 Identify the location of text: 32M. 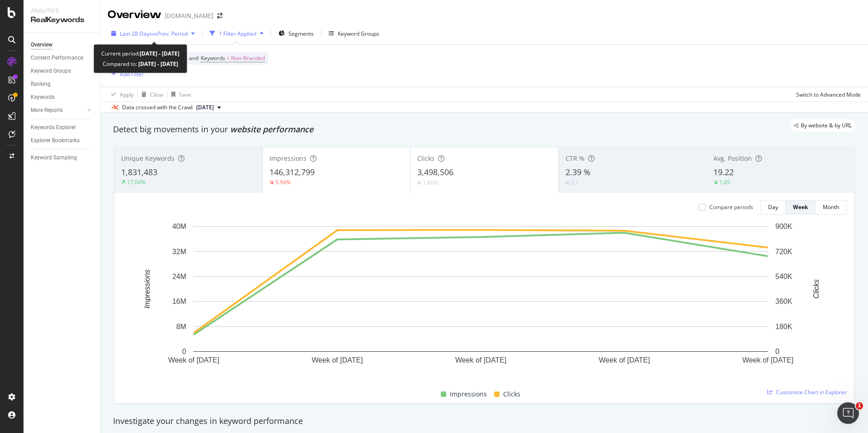
(179, 251).